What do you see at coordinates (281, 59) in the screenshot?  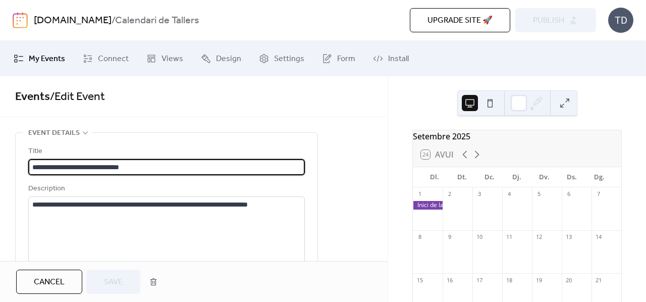 I see `a: Settings` at bounding box center [281, 59].